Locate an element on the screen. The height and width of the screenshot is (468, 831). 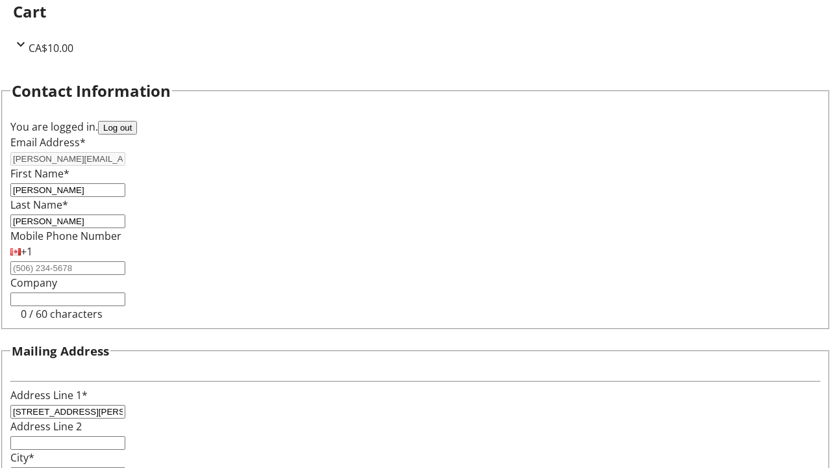
label: Address Line 1* is located at coordinates (49, 395).